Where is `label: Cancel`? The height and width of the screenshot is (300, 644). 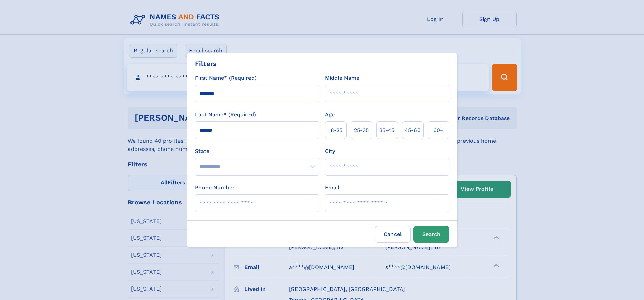
label: Cancel is located at coordinates (393, 234).